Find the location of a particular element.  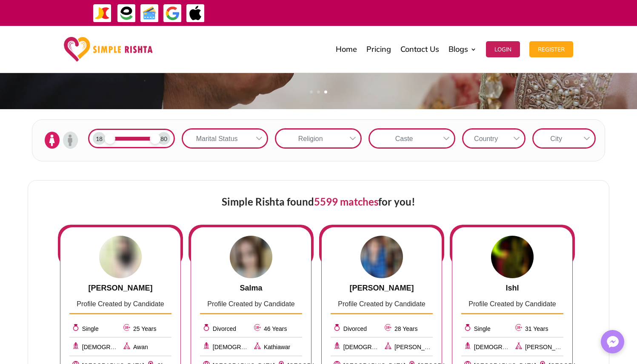

img: JazzCash-icon is located at coordinates (102, 13).